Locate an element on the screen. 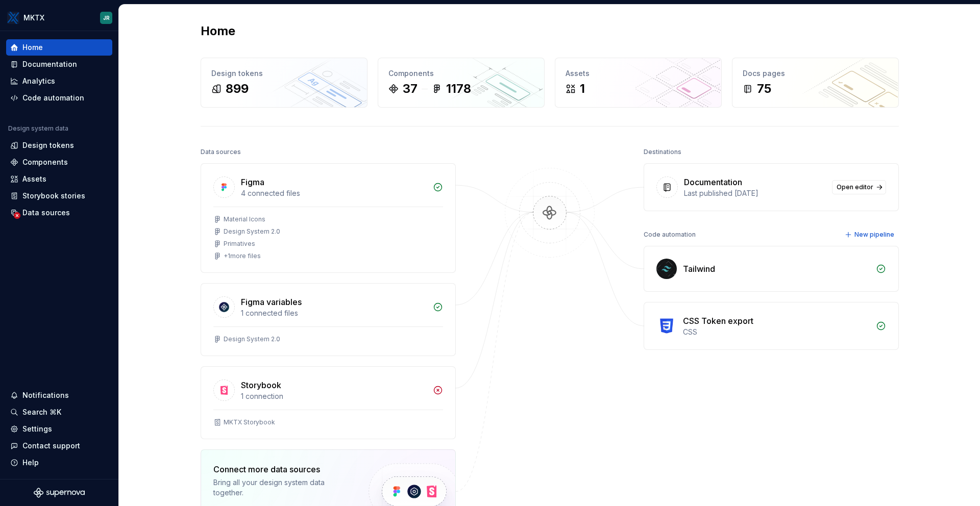 This screenshot has width=980, height=506. a: Open editor is located at coordinates (859, 187).